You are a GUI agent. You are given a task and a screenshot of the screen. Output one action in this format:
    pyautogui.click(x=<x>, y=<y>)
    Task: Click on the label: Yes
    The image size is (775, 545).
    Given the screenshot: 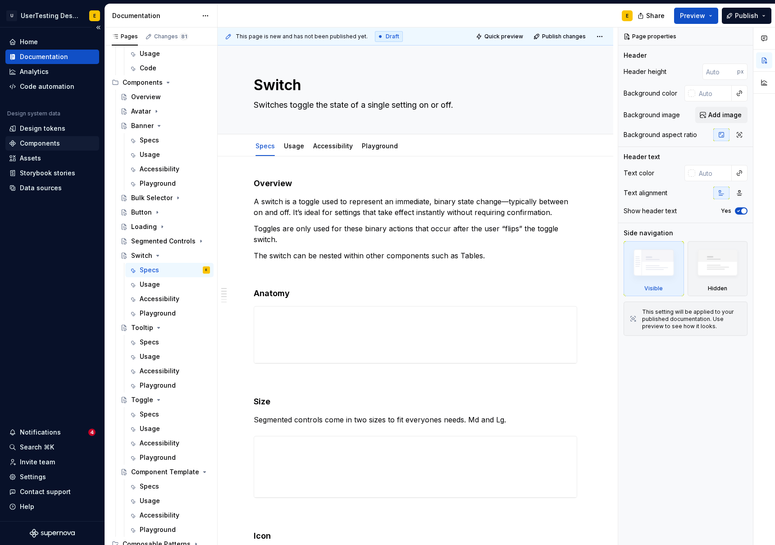 What is the action you would take?
    pyautogui.click(x=726, y=211)
    